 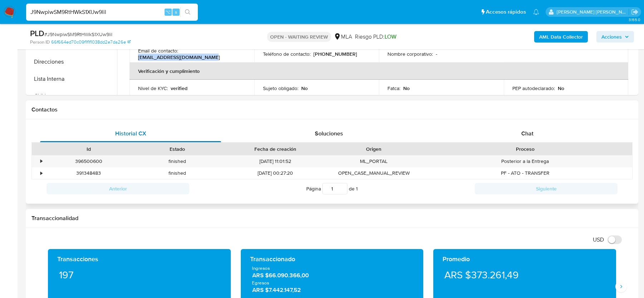 What do you see at coordinates (342, 37) in the screenshot?
I see `div: MLA` at bounding box center [342, 37].